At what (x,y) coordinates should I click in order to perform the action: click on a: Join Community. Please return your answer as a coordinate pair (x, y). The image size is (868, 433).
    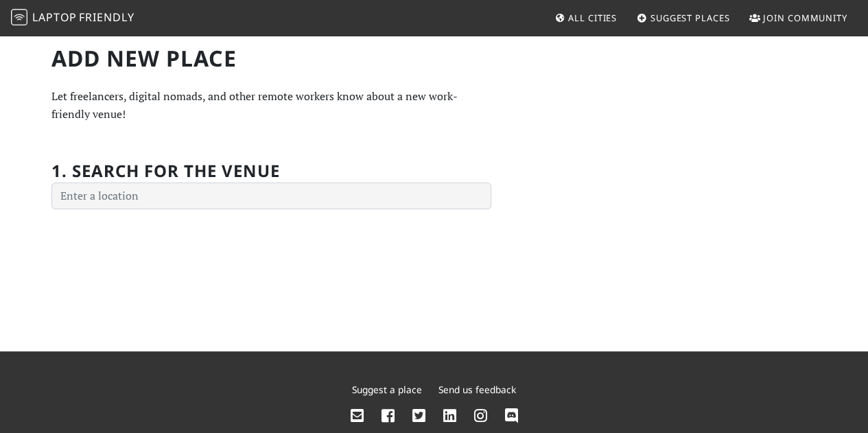
    Looking at the image, I should click on (798, 18).